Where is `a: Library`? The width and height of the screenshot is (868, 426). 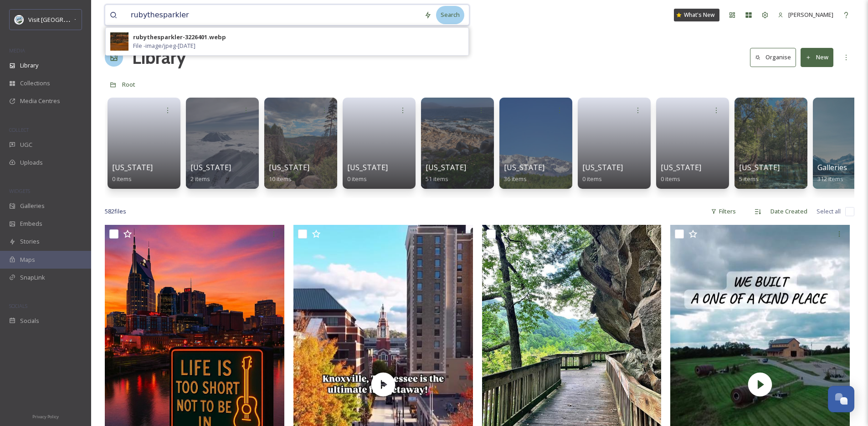
a: Library is located at coordinates (159, 57).